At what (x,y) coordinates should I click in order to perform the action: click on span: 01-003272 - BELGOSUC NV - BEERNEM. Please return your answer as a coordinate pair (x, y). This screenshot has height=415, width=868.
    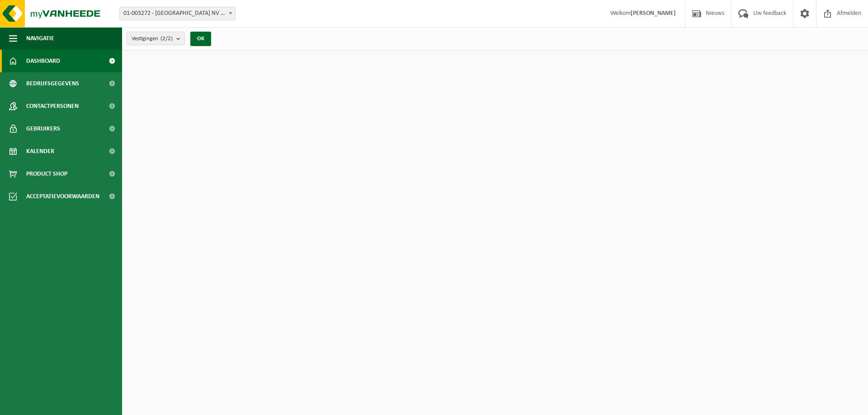
    Looking at the image, I should click on (177, 14).